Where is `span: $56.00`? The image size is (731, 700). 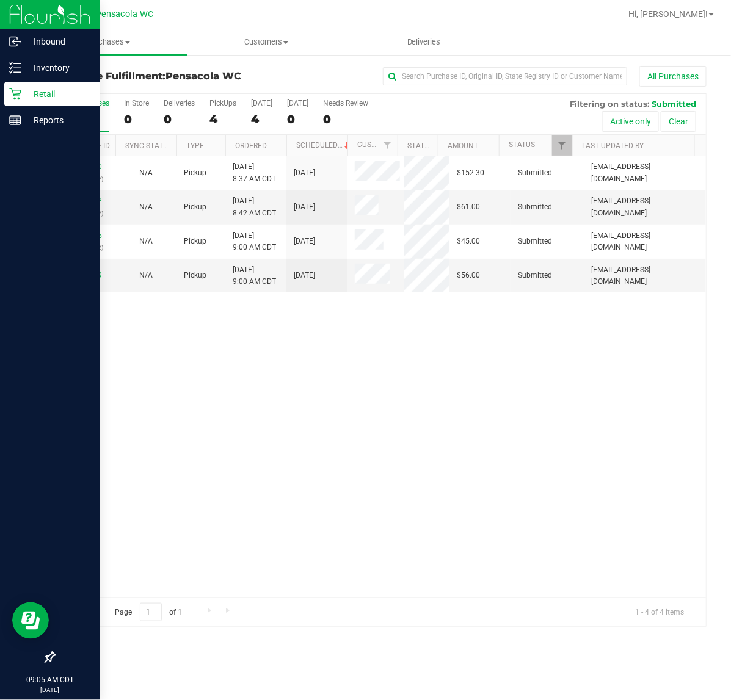 span: $56.00 is located at coordinates (468, 275).